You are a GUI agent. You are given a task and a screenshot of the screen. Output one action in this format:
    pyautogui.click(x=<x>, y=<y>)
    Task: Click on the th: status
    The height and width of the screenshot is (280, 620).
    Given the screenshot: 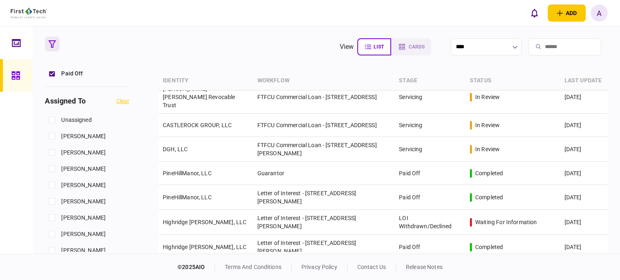 What is the action you would take?
    pyautogui.click(x=513, y=81)
    